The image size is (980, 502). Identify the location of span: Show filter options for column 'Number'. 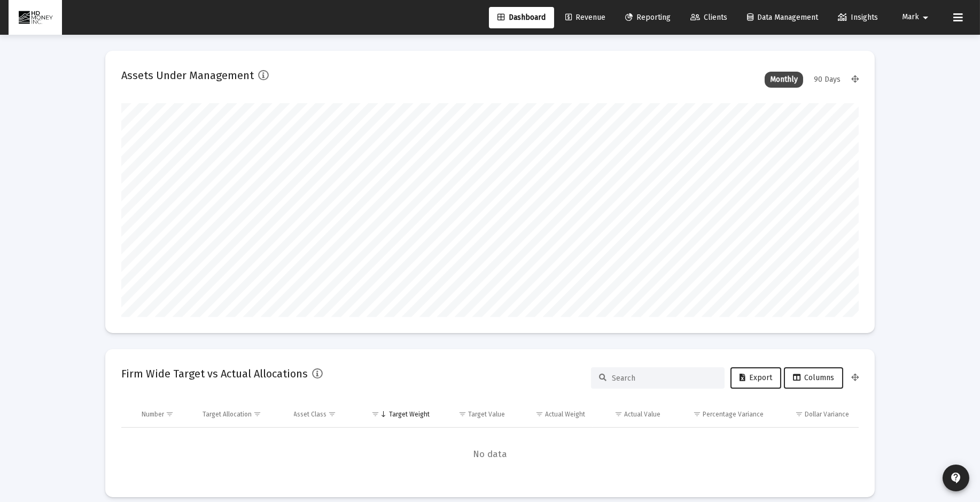
(170, 413).